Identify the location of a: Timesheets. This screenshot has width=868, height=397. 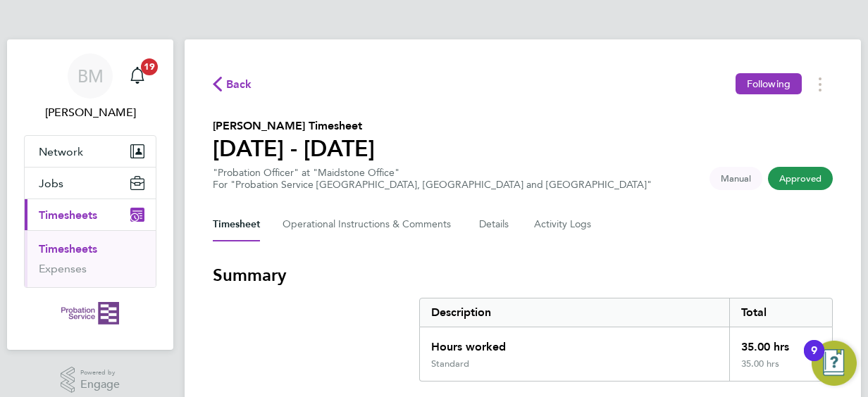
(68, 248).